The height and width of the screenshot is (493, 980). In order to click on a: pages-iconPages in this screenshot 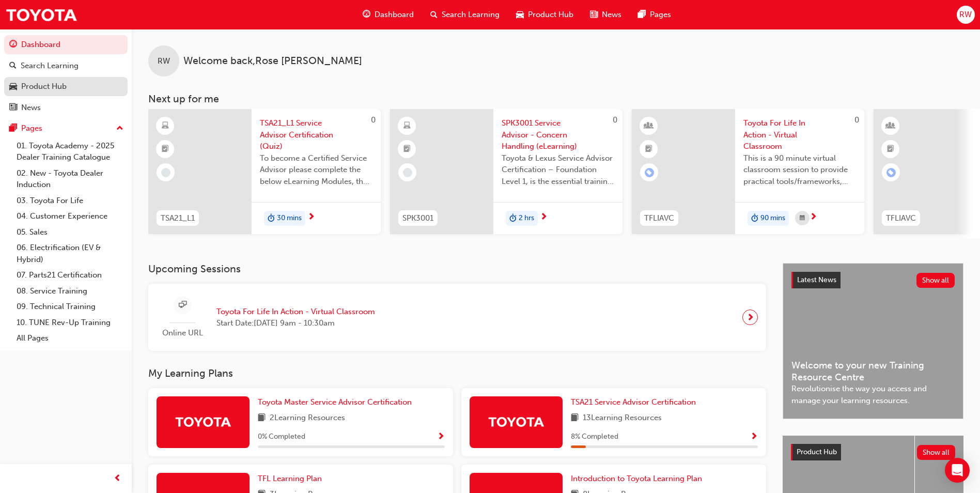, I will do `click(655, 14)`.